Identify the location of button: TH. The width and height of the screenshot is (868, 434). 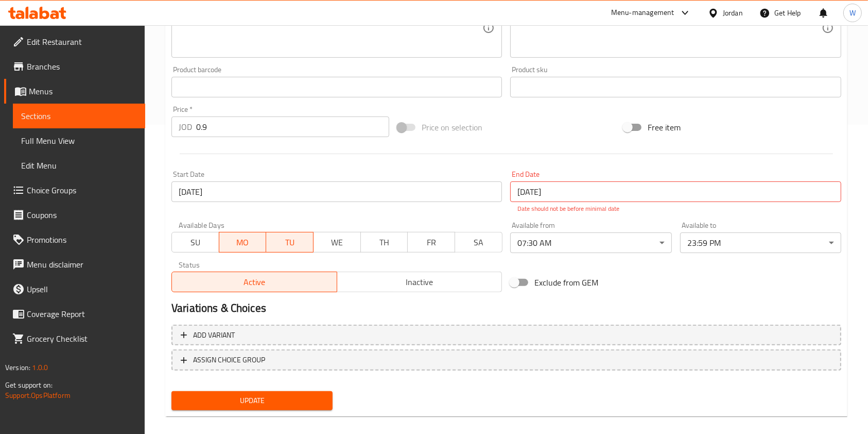
(384, 242).